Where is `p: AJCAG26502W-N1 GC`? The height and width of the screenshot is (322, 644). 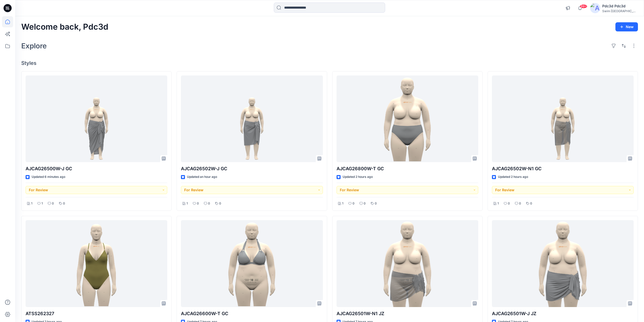
p: AJCAG26502W-N1 GC is located at coordinates (563, 169).